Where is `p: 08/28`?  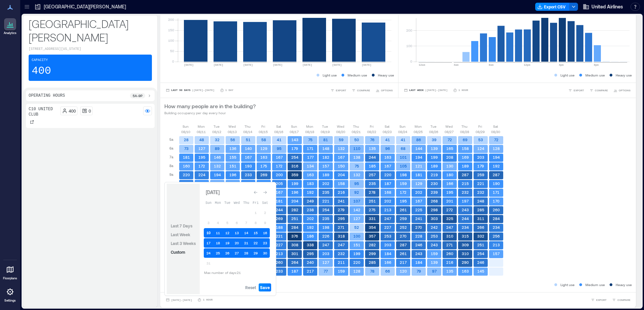
p: 08/28 is located at coordinates (464, 132).